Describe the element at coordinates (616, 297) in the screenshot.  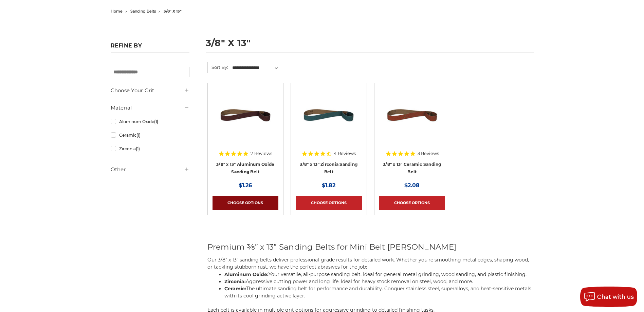
I see `span: Chat with us` at that location.